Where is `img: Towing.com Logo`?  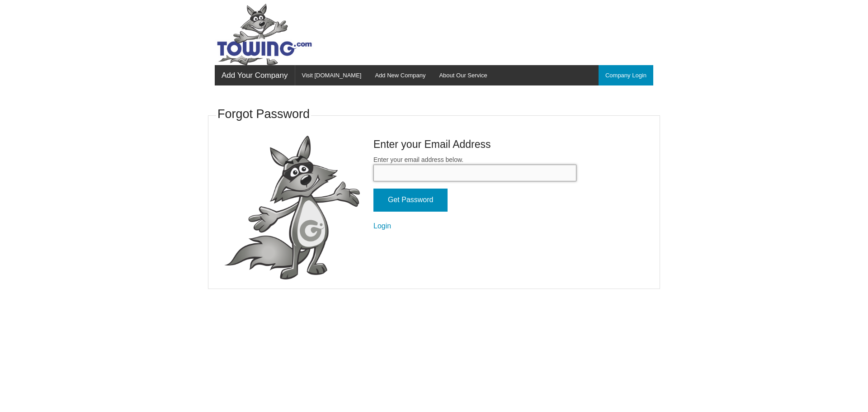
img: Towing.com Logo is located at coordinates (265, 35).